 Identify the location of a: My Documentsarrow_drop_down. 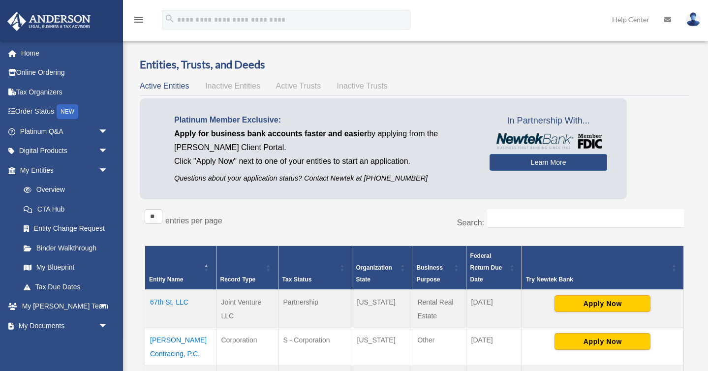
(65, 326).